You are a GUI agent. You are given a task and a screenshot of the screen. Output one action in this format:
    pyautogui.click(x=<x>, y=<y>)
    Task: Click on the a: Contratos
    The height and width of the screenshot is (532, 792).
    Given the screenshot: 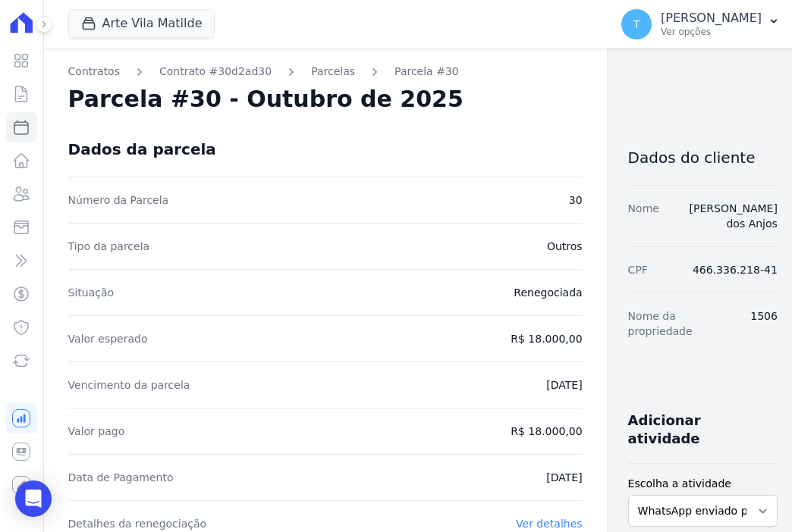 What is the action you would take?
    pyautogui.click(x=94, y=71)
    